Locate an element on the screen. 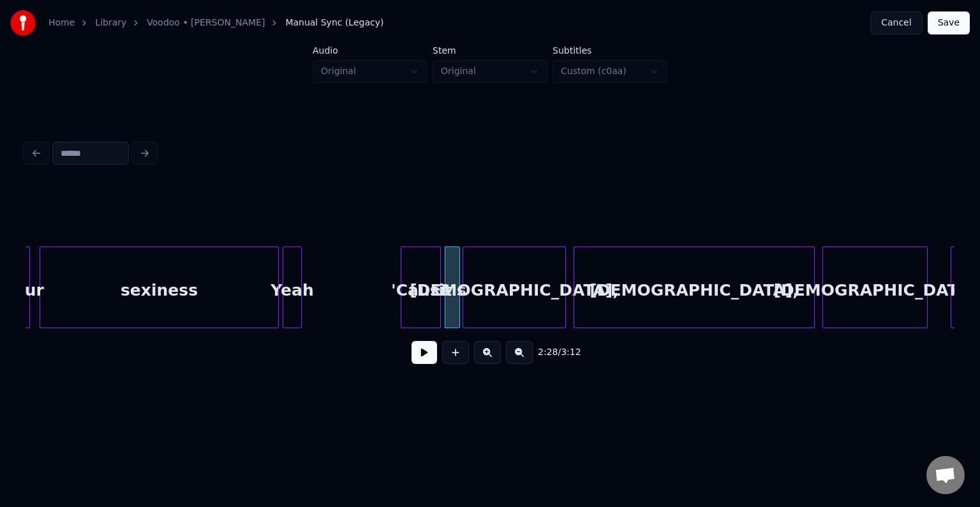 This screenshot has width=980, height=507. span: 3:12 is located at coordinates (570, 353).